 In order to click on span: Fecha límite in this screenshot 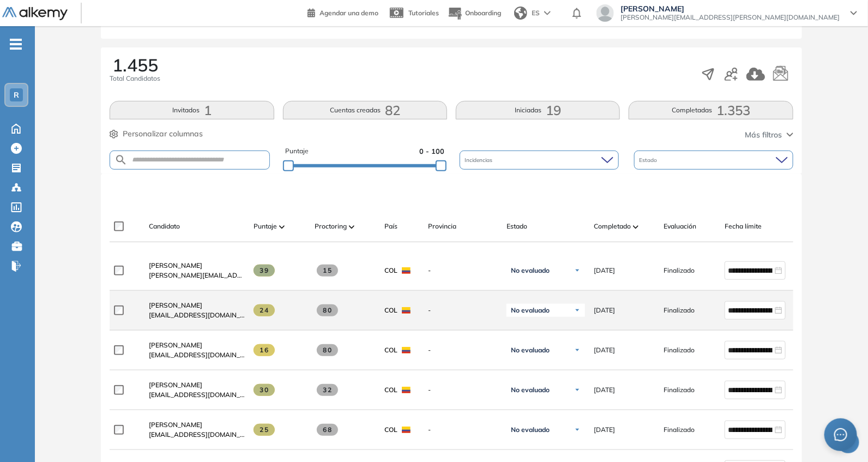, I will do `click(743, 226)`.